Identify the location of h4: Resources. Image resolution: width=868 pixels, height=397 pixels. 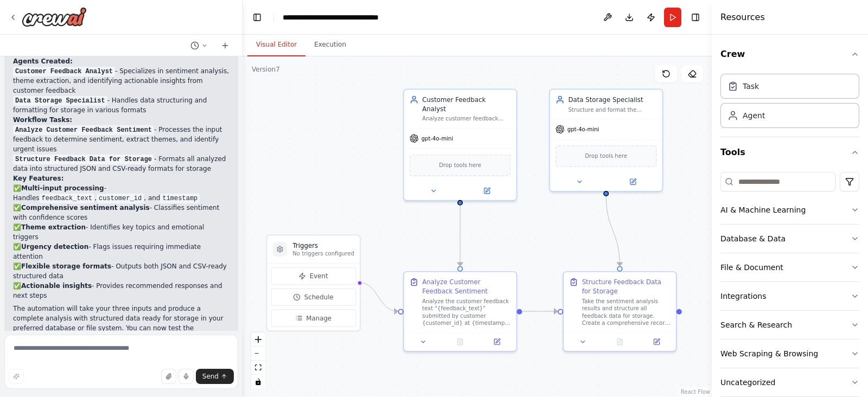
(742, 17).